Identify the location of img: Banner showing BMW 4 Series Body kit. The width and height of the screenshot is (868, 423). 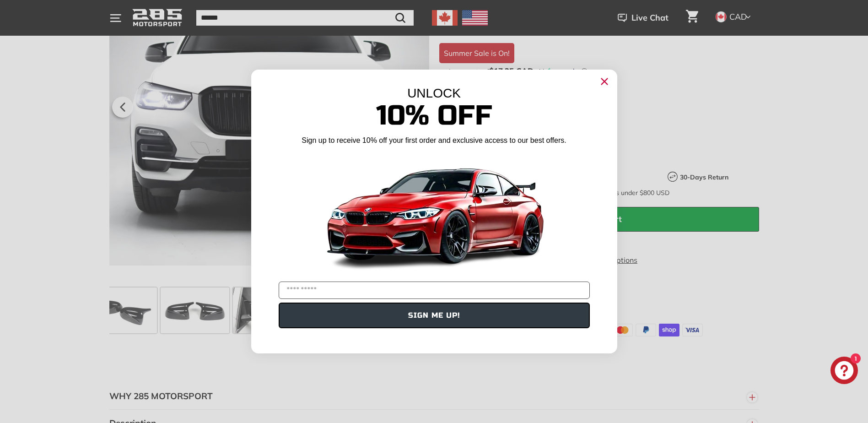
(434, 214).